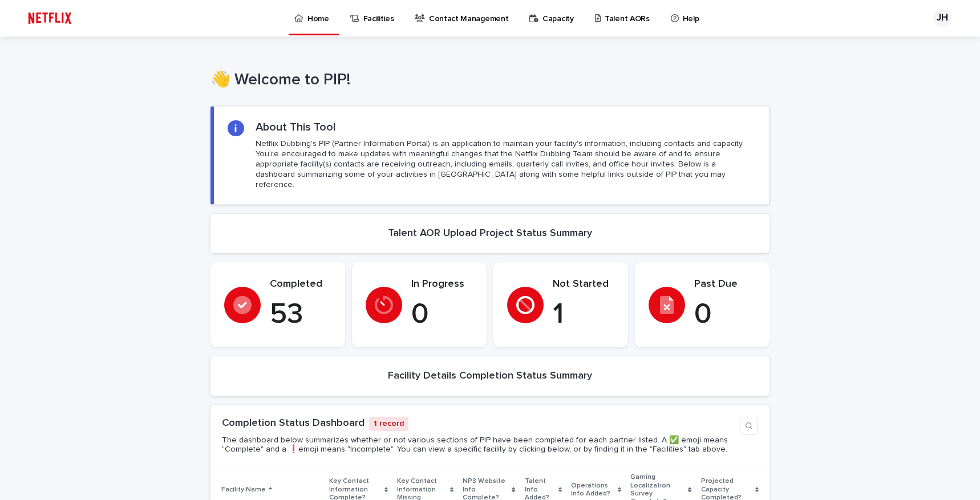 Image resolution: width=980 pixels, height=500 pixels. What do you see at coordinates (295, 127) in the screenshot?
I see `h2: About This Tool` at bounding box center [295, 127].